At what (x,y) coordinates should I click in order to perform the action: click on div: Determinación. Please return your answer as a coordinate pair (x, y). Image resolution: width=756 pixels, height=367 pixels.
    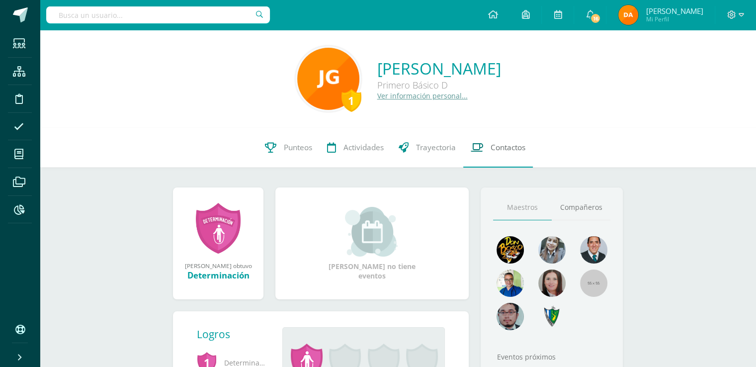
    Looking at the image, I should click on (218, 275).